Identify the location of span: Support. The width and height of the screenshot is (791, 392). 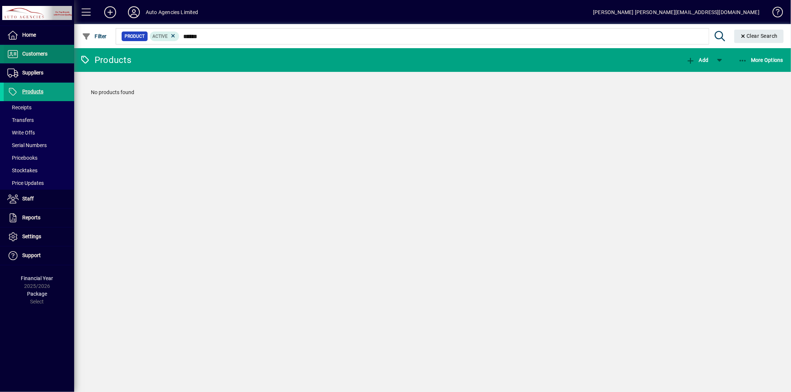
(32, 256).